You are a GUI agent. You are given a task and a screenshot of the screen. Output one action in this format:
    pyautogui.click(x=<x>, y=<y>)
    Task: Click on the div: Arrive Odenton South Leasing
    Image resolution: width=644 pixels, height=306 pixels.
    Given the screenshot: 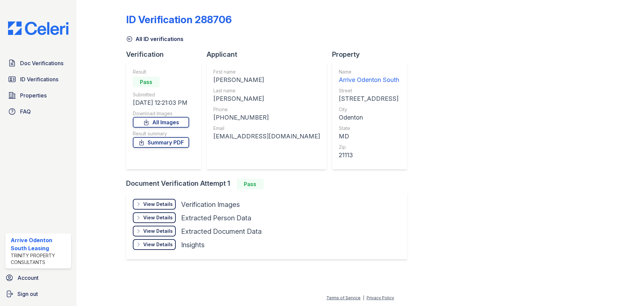 What is the action you would take?
    pyautogui.click(x=40, y=244)
    